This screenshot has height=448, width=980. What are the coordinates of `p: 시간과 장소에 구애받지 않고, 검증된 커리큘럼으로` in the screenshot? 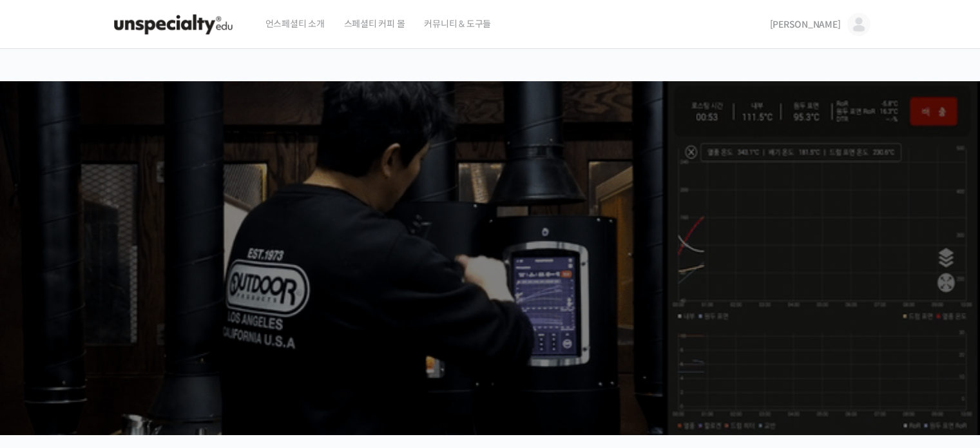 It's located at (490, 277).